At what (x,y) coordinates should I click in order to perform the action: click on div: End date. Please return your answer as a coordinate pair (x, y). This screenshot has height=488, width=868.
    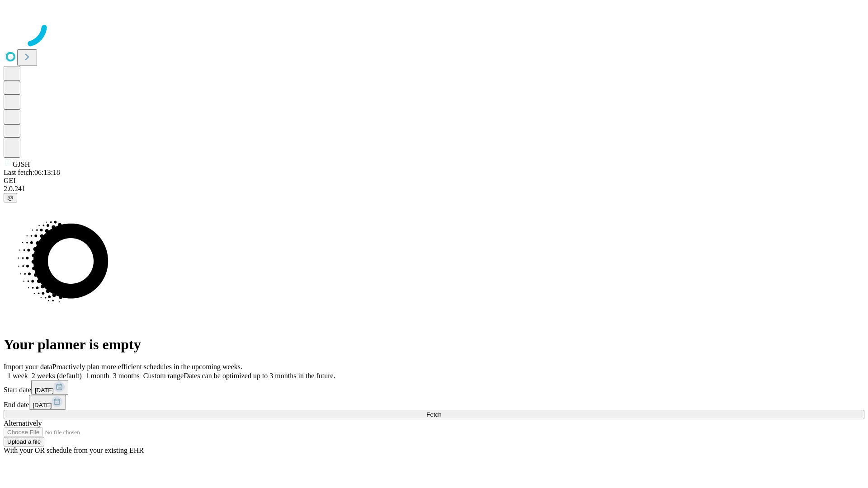
    Looking at the image, I should click on (434, 403).